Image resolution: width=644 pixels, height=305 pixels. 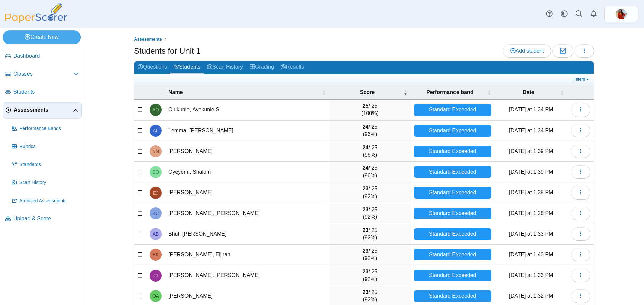 What do you see at coordinates (581, 80) in the screenshot?
I see `a: Filters` at bounding box center [581, 80].